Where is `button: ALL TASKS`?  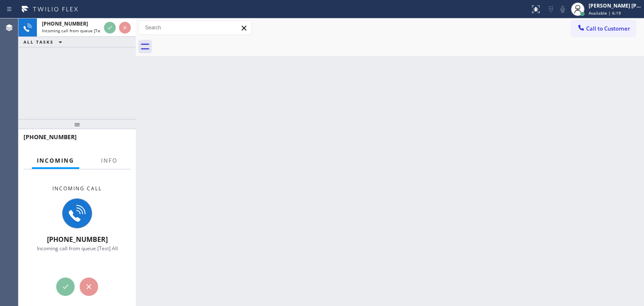
button: ALL TASKS is located at coordinates (44, 42).